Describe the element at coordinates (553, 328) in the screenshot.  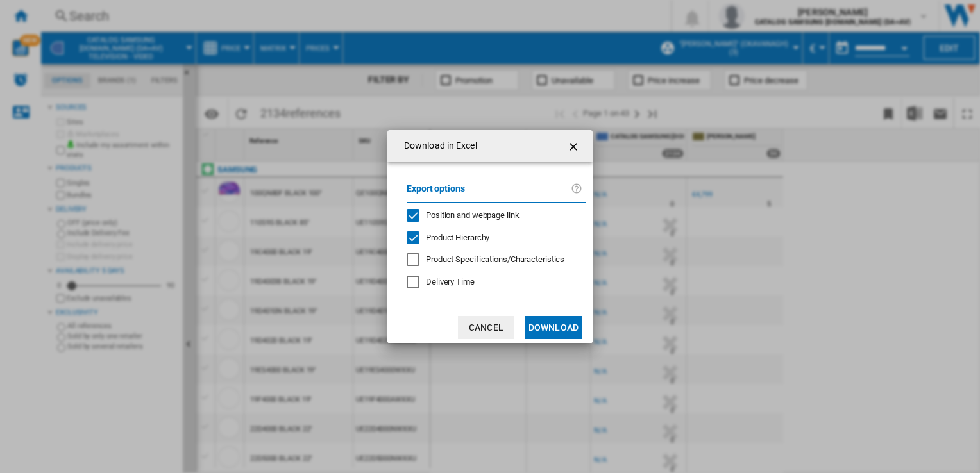
I see `button: Download` at that location.